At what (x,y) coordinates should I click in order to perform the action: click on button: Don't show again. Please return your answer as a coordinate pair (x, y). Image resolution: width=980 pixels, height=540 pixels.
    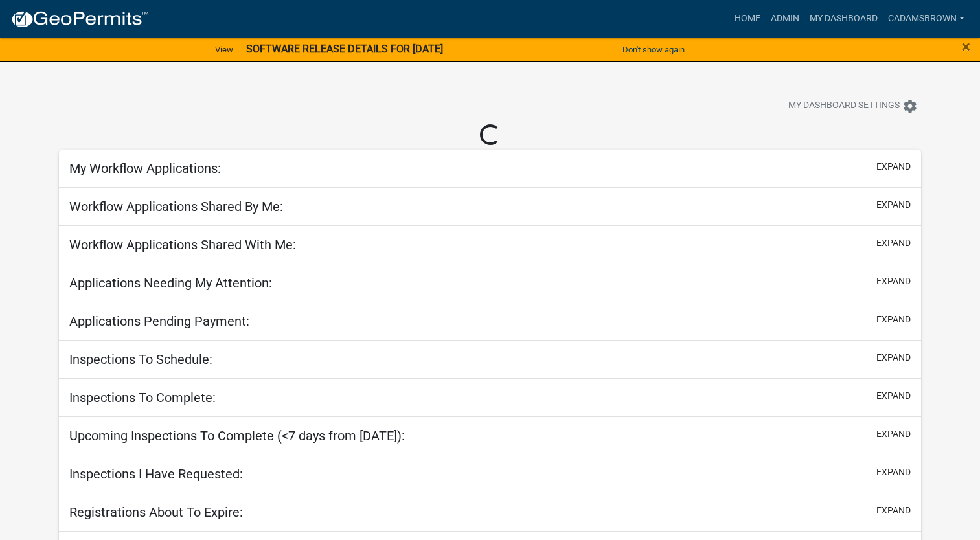
    Looking at the image, I should click on (654, 49).